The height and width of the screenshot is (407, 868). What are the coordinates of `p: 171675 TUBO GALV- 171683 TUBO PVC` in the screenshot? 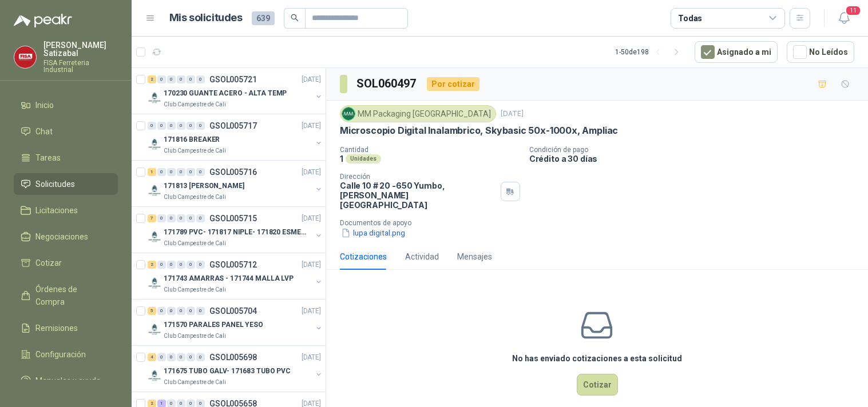 It's located at (228, 371).